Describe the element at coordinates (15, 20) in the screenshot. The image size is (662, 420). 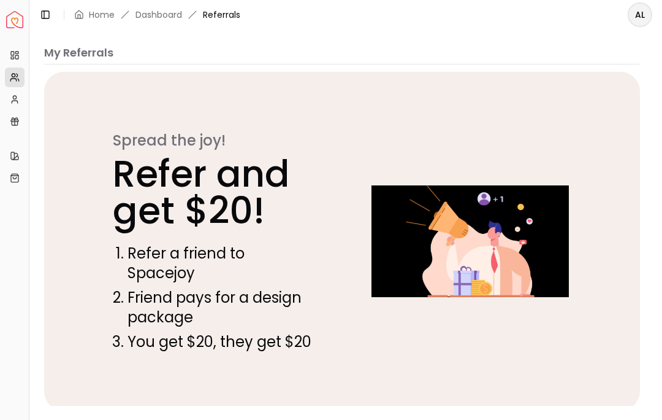
I see `a: Spacejoy` at that location.